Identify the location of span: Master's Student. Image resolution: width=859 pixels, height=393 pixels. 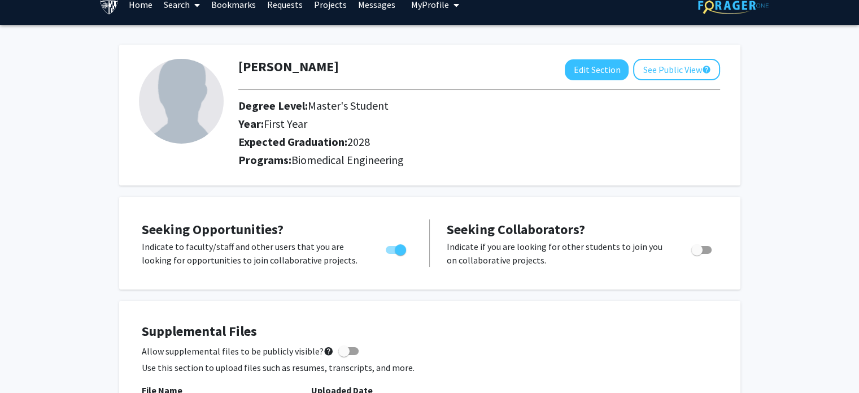
(348, 105).